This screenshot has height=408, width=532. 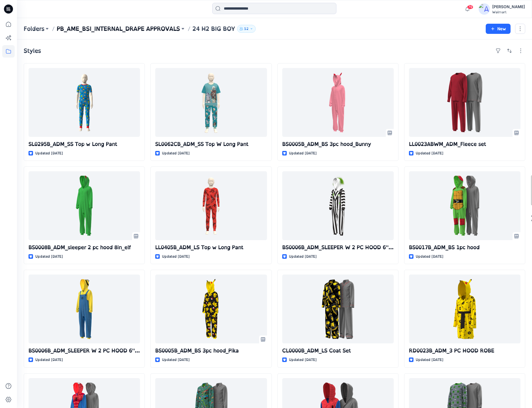 What do you see at coordinates (119, 29) in the screenshot?
I see `a: PB_AME_BSI_INTERNAL_DRAPE APPROVALS` at bounding box center [119, 29].